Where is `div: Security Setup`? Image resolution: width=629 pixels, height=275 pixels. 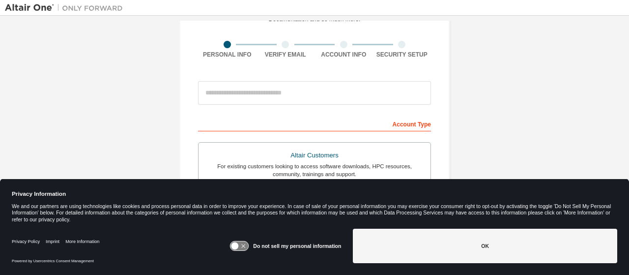 div: Security Setup is located at coordinates (402, 55).